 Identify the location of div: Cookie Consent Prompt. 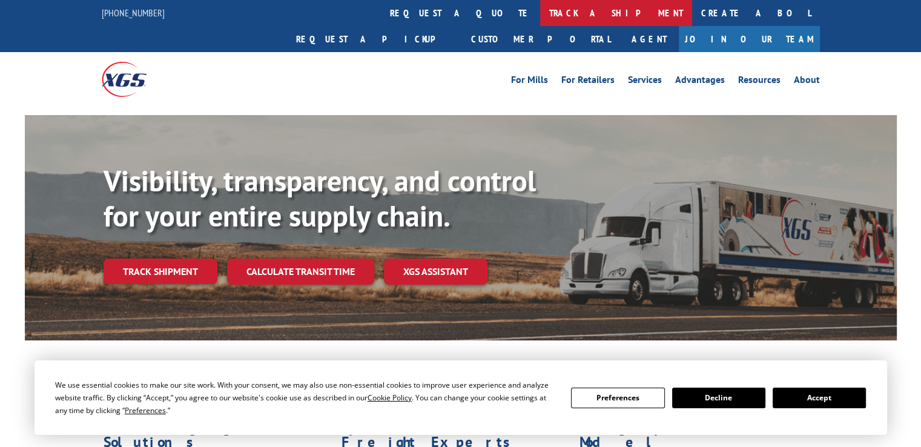
(461, 397).